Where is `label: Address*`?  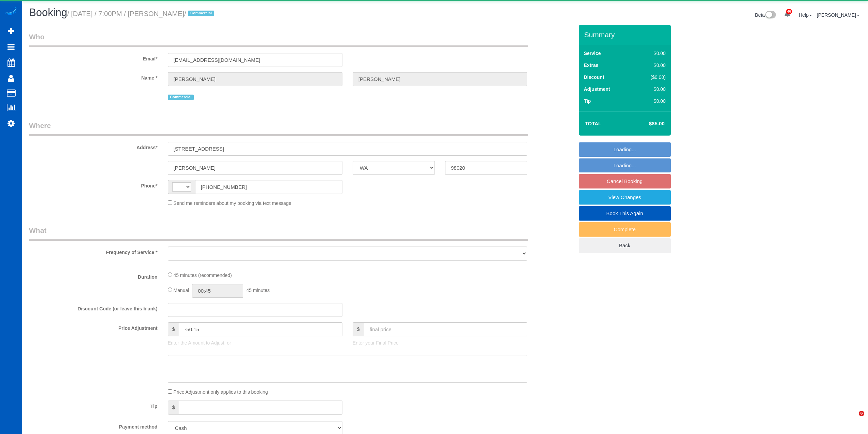
label: Address* is located at coordinates (93, 146).